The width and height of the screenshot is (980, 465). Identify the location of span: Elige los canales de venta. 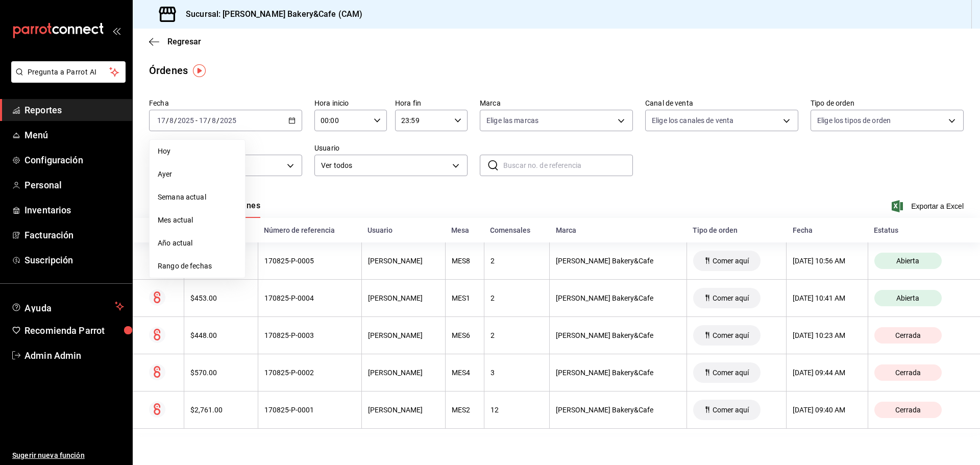
(693, 120).